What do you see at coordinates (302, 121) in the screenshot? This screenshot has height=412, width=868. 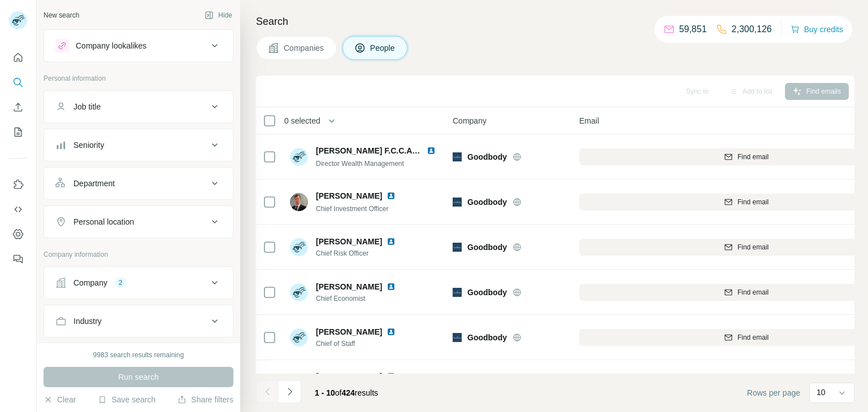 I see `span: 0 selected` at bounding box center [302, 121].